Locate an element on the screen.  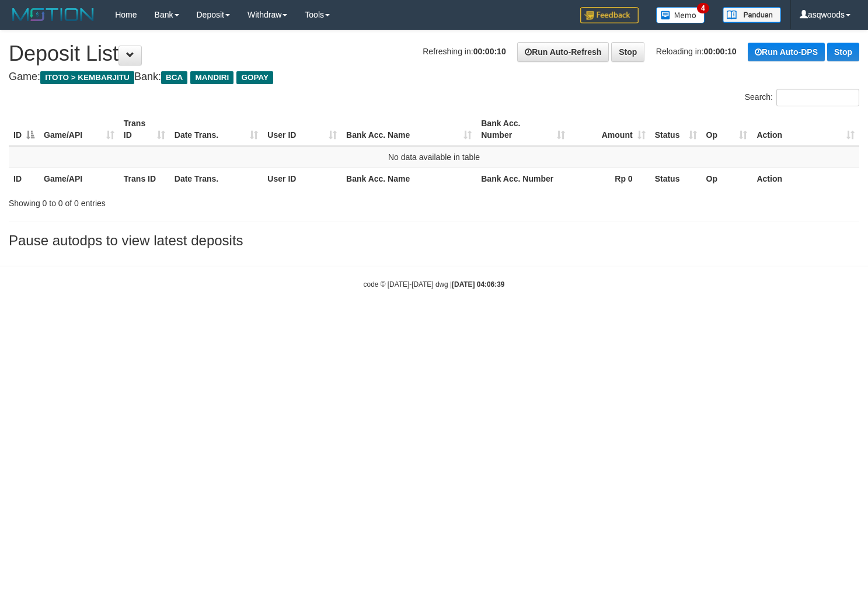
th: ID is located at coordinates (24, 178).